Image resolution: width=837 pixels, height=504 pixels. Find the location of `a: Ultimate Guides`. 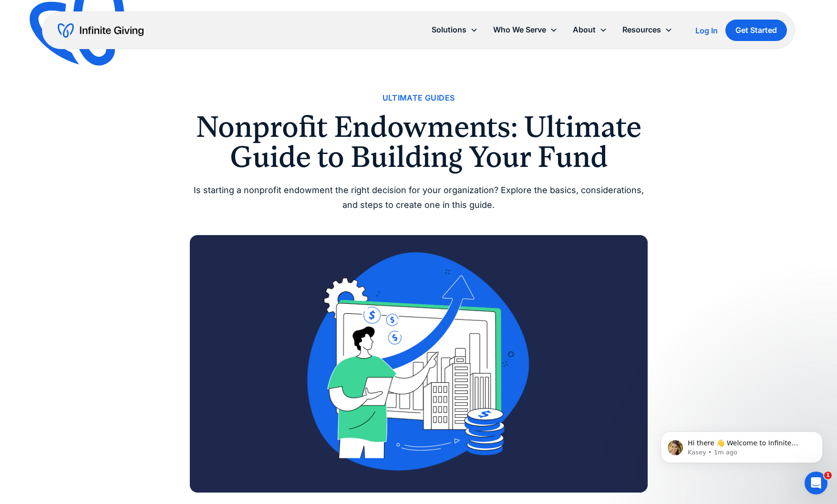

a: Ultimate Guides is located at coordinates (419, 98).